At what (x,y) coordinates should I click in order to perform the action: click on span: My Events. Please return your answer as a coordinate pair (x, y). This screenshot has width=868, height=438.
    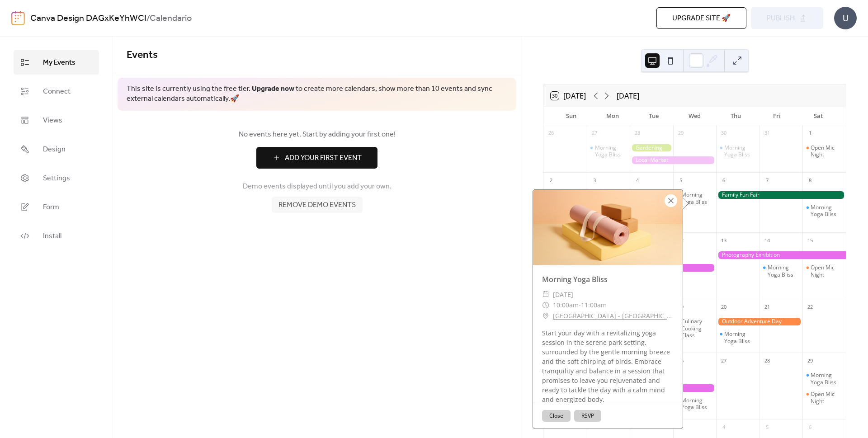
    Looking at the image, I should click on (59, 63).